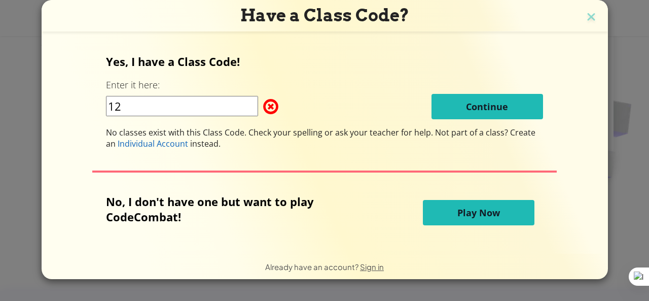  What do you see at coordinates (133, 85) in the screenshot?
I see `label: Enter it here:` at bounding box center [133, 85].